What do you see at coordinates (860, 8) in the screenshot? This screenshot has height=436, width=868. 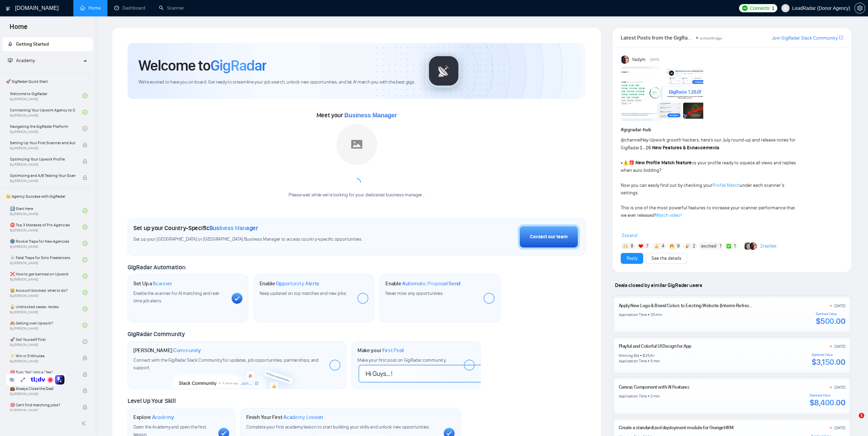 I see `a: setting` at bounding box center [860, 8].